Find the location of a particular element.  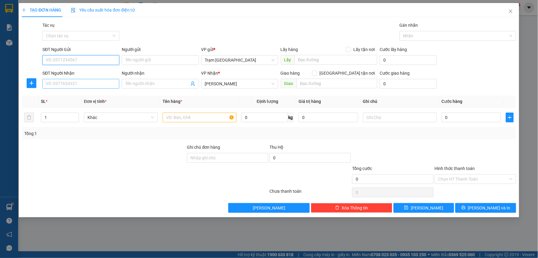

span: SL is located at coordinates (43, 101).